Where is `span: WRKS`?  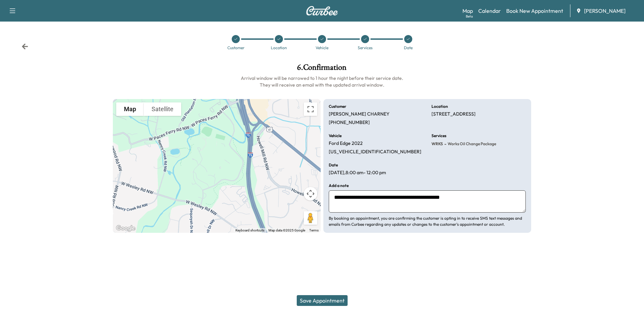
span: WRKS is located at coordinates (437, 144).